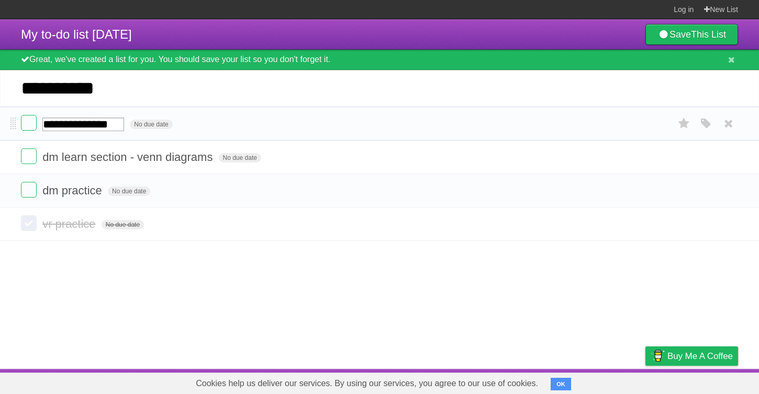 The width and height of the screenshot is (759, 394). I want to click on a: Developers, so click(561, 382).